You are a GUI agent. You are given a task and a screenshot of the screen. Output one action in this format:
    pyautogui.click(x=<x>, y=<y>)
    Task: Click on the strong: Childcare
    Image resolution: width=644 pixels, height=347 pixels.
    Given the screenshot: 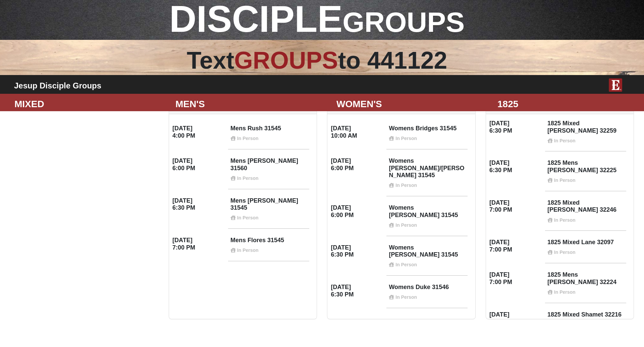 What is the action you would take?
    pyautogui.click(x=86, y=185)
    